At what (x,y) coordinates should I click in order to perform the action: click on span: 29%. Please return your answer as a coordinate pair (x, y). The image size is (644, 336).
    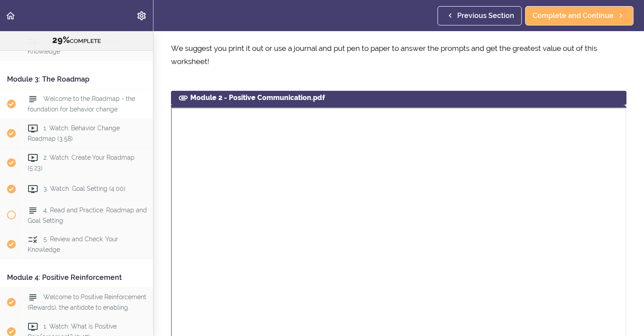
    Looking at the image, I should click on (61, 40).